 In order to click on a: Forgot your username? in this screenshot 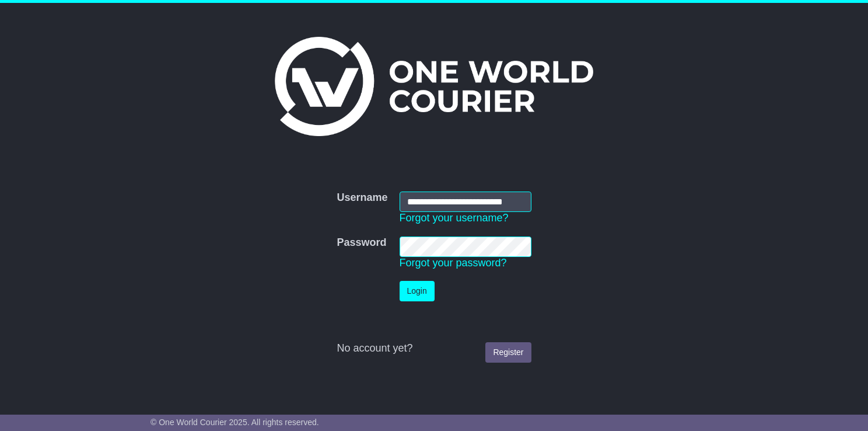, I will do `click(454, 217)`.